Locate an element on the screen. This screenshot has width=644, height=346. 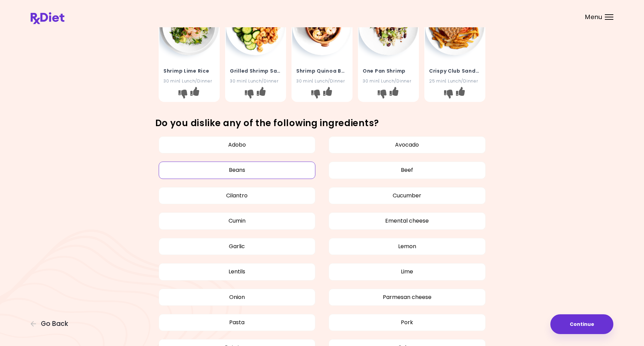
button: Onion is located at coordinates (237, 297).